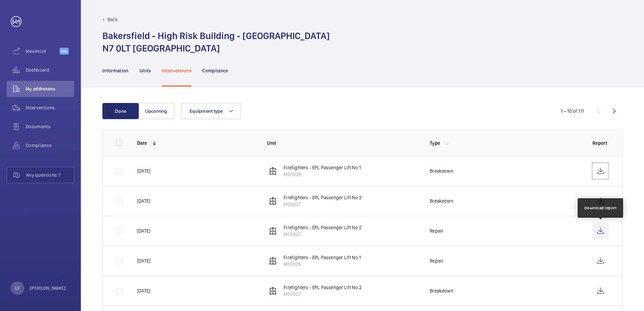 The height and width of the screenshot is (311, 644). I want to click on span: Interventions, so click(50, 108).